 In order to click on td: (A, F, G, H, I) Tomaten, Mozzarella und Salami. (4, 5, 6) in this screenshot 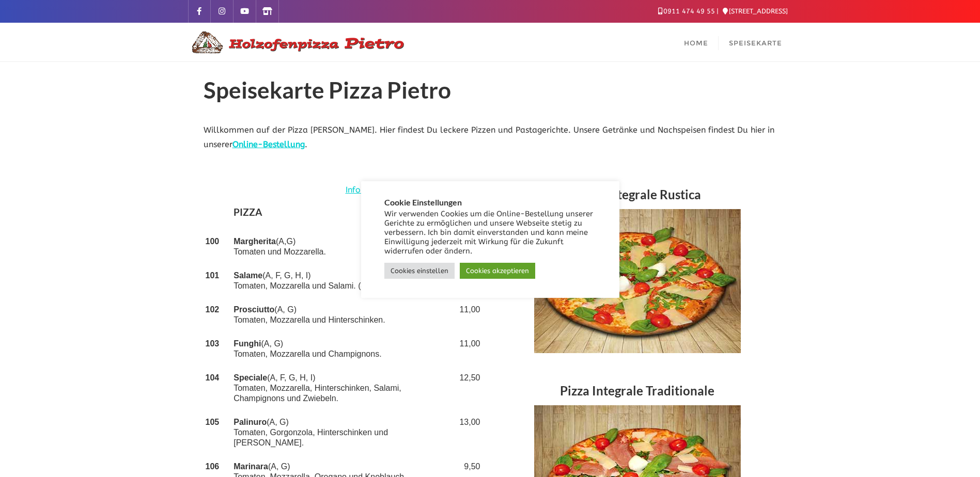, I will do `click(342, 281)`.